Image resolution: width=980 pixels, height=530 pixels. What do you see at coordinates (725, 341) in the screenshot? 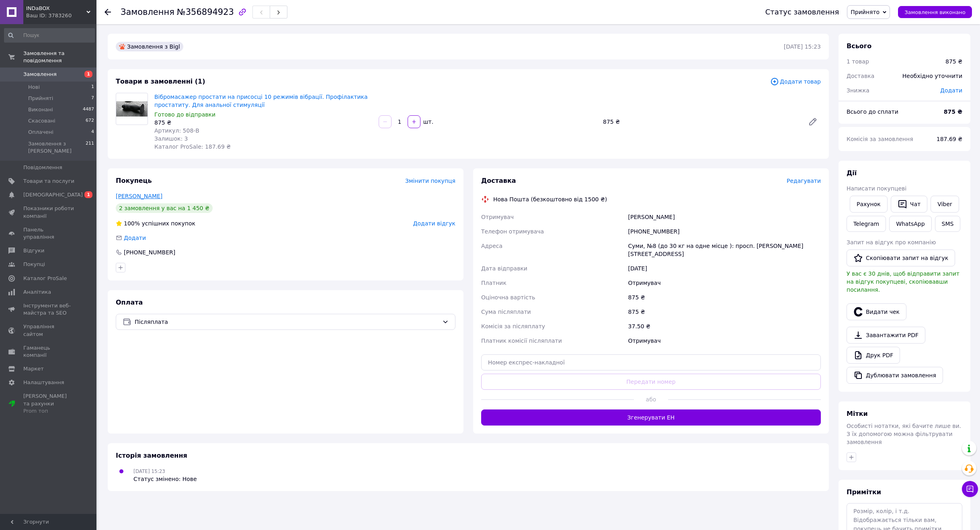
I see `div: Отримувач` at bounding box center [725, 341].